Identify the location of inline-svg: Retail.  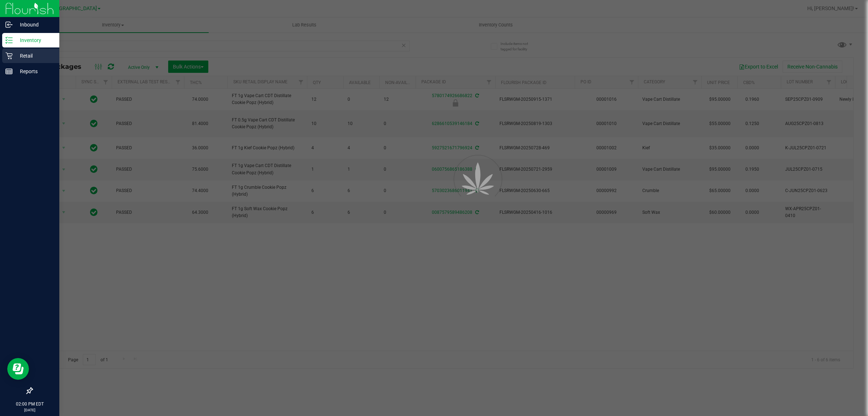
(9, 56).